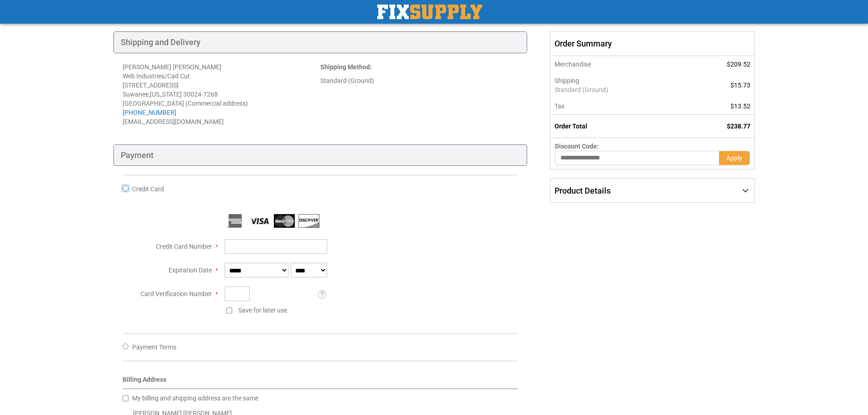  I want to click on div: Standard (Ground), so click(419, 81).